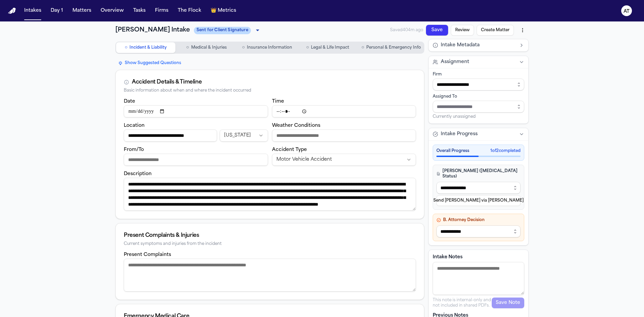 The height and width of the screenshot is (317, 644). What do you see at coordinates (270, 244) in the screenshot?
I see `div: Current symptoms and injuries from the incident` at bounding box center [270, 244].